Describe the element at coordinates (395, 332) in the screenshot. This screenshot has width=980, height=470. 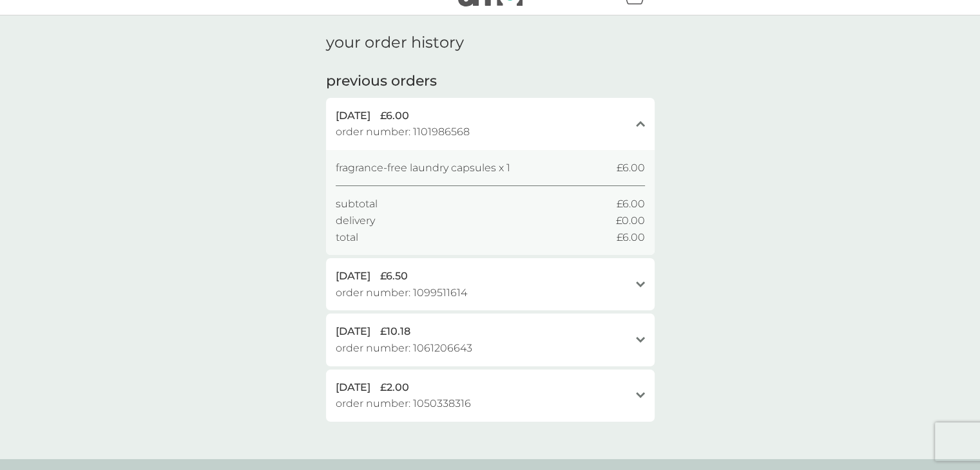
I see `span: £10.18` at that location.